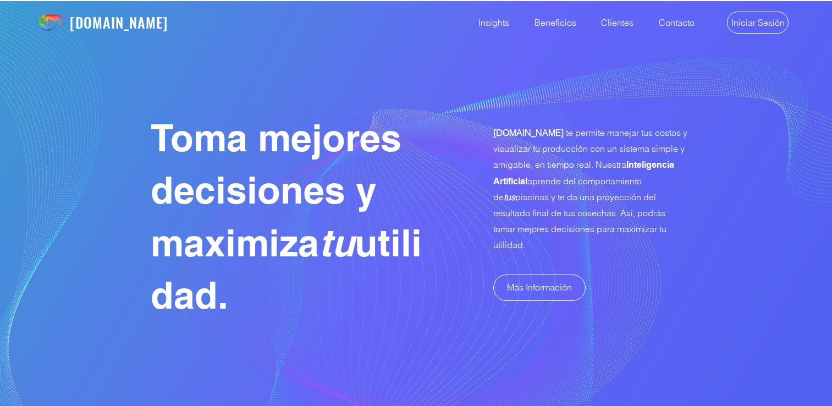  What do you see at coordinates (590, 189) in the screenshot?
I see `span: te permite manejar tus costos y visualizar tu producción con un sistema simple y amigable, en tie...` at bounding box center [590, 189].